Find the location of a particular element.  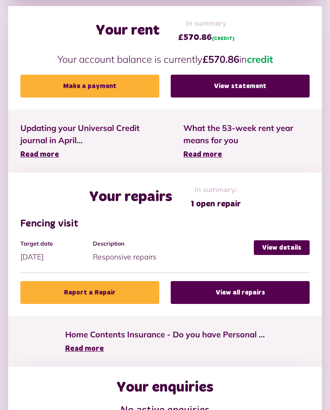

strong: £570.86 is located at coordinates (221, 59).